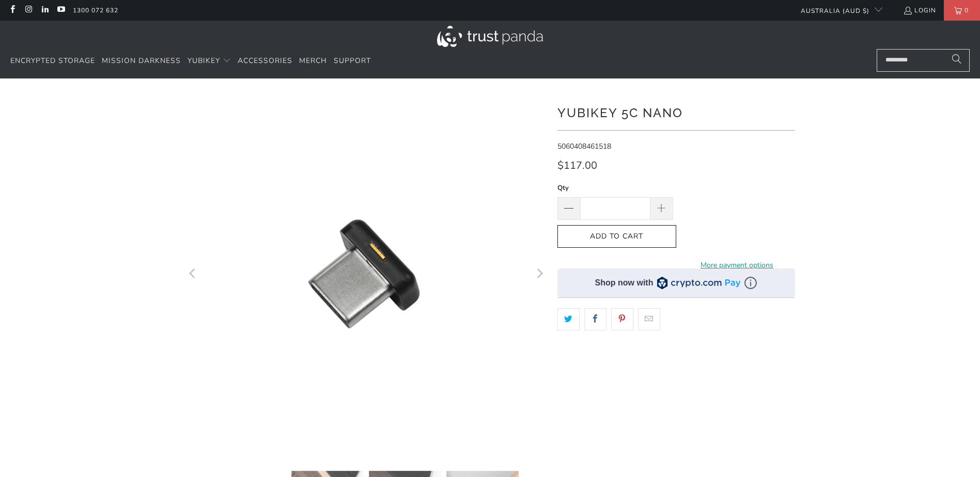 This screenshot has width=980, height=477. I want to click on button: Previous, so click(193, 275).